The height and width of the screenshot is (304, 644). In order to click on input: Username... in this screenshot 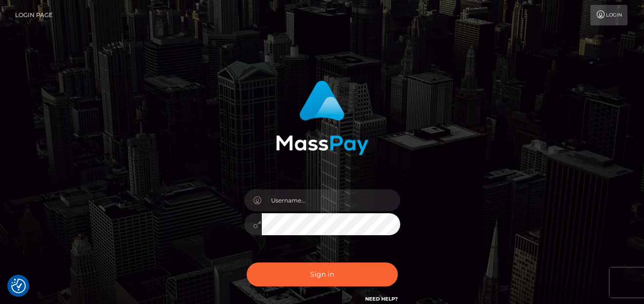, I will do `click(331, 200)`.